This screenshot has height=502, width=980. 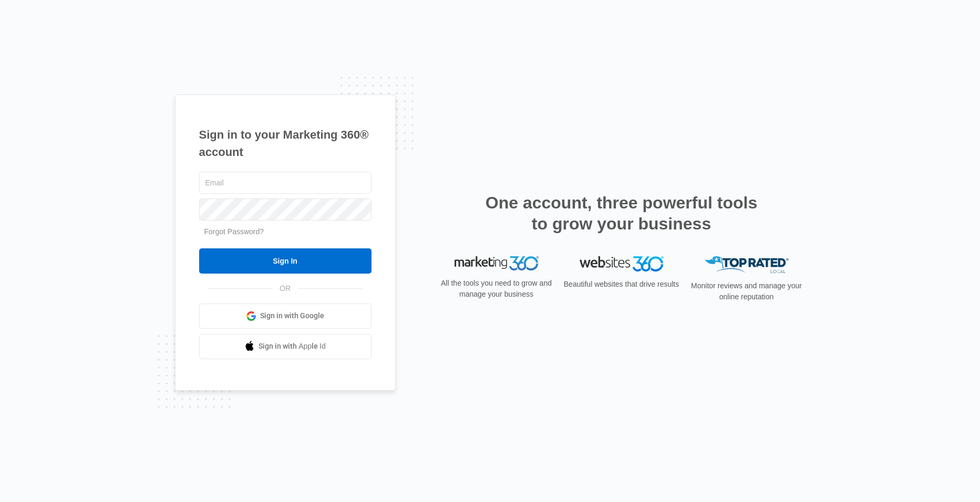 What do you see at coordinates (234, 231) in the screenshot?
I see `a: Forgot Password?` at bounding box center [234, 231].